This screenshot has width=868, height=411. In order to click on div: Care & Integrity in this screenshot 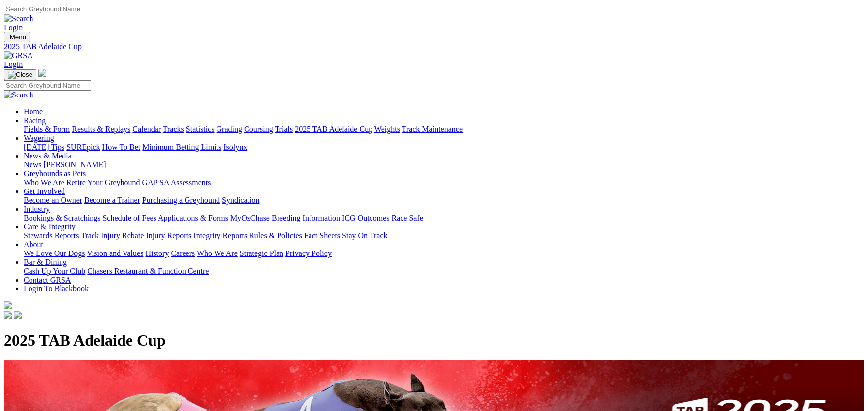, I will do `click(444, 236)`.